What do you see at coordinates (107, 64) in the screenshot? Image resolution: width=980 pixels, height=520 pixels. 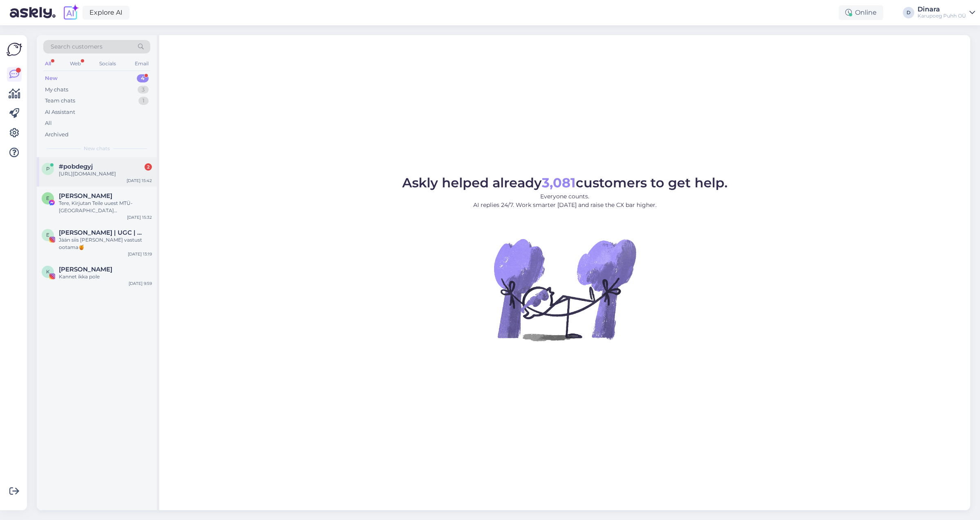 I see `div: Socials` at bounding box center [107, 64].